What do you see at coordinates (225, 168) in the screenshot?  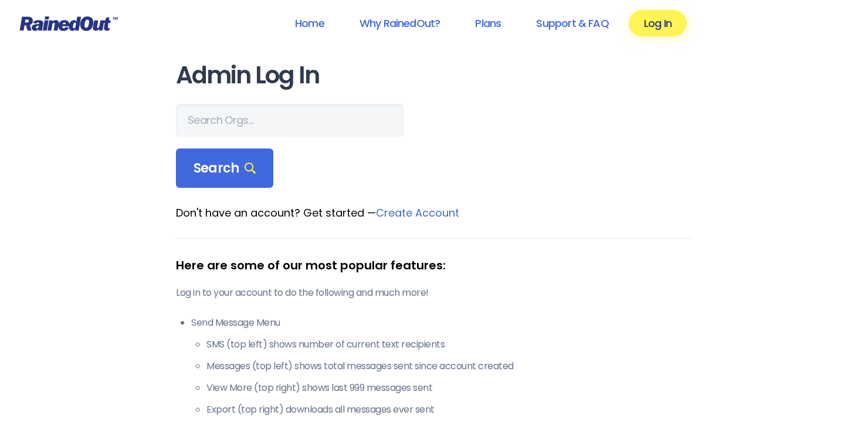 I see `span: Search` at bounding box center [225, 168].